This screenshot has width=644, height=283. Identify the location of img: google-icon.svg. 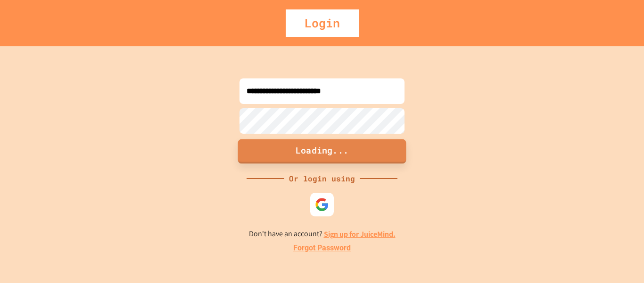
(322, 205).